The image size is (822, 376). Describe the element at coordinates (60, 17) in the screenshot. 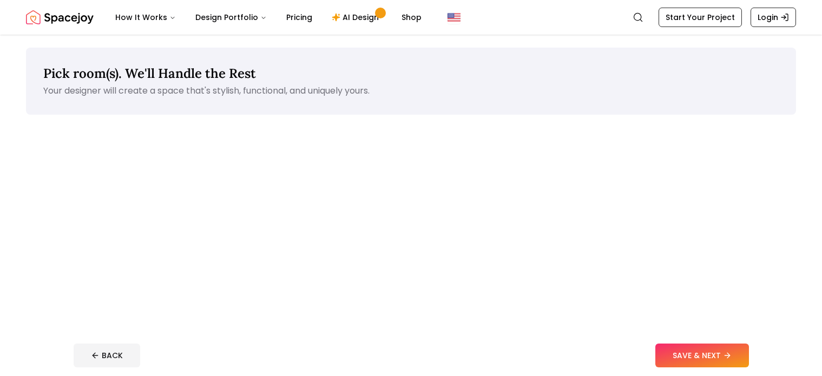

I see `img: Spacejoy Logo` at that location.